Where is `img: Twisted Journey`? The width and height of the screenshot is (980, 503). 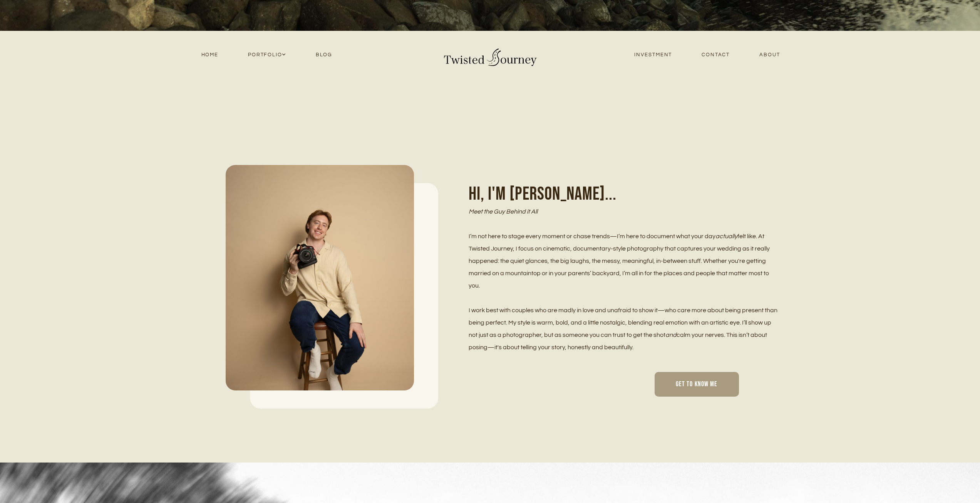
img: Twisted Journey is located at coordinates (490, 54).